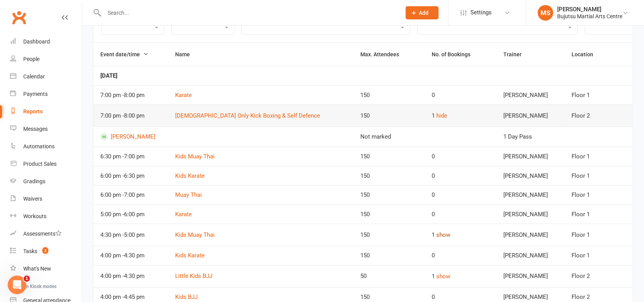 The image size is (644, 302). I want to click on span: 1, so click(26, 278).